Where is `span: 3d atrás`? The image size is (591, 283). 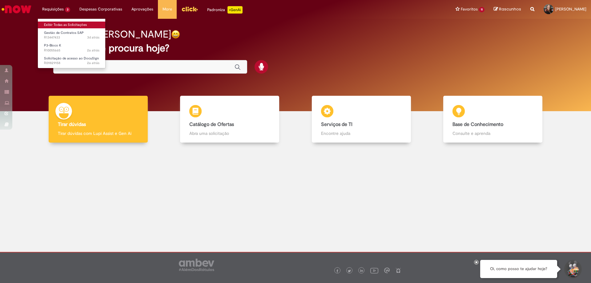 span: 3d atrás is located at coordinates (93, 37).